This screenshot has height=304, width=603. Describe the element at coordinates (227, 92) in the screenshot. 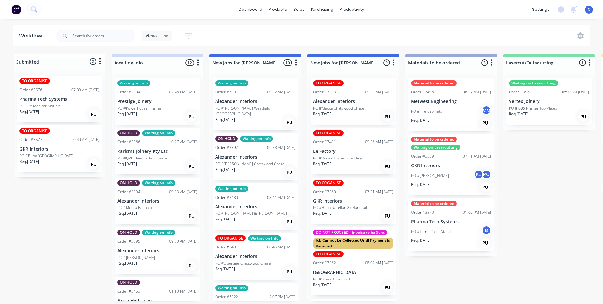

I see `div: Order #3391` at that location.